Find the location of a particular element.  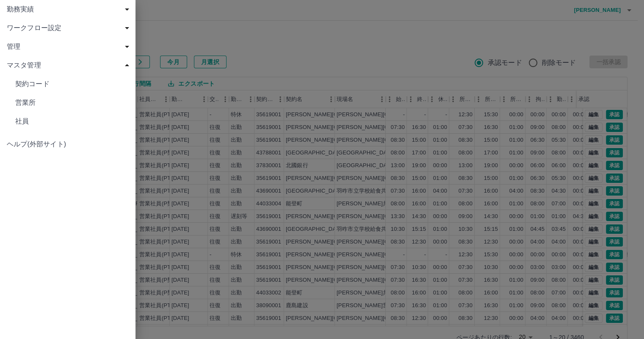

span: ワークフロー設定 is located at coordinates (69, 28).